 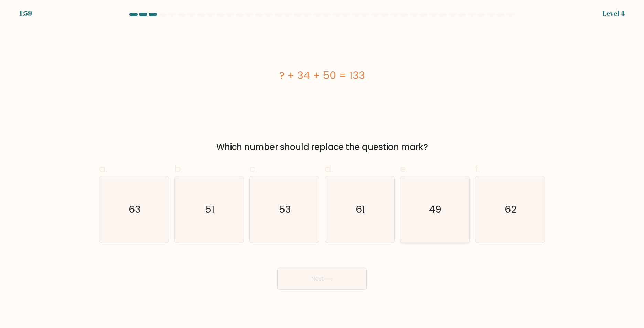 What do you see at coordinates (329, 168) in the screenshot?
I see `span: d.` at bounding box center [329, 168].